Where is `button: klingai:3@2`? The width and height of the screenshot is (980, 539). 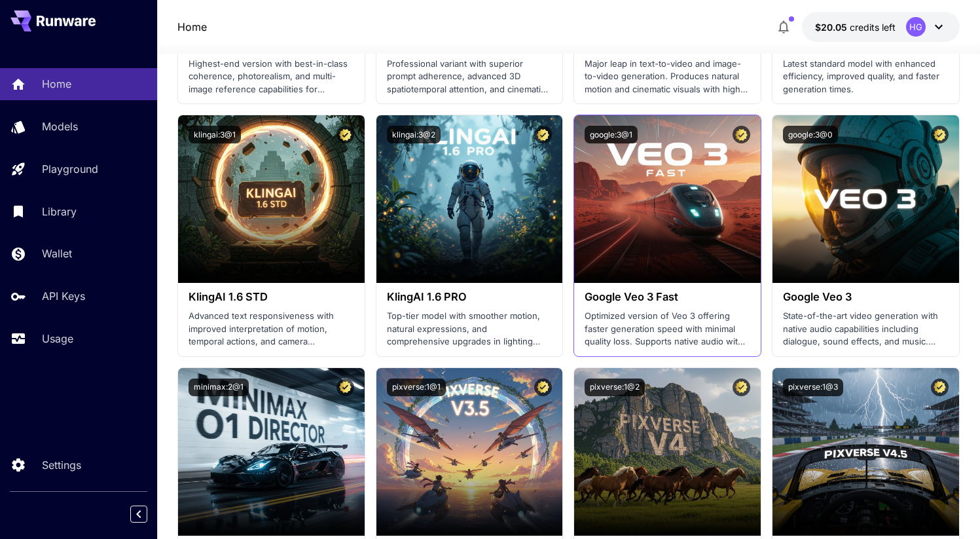 button: klingai:3@2 is located at coordinates (414, 135).